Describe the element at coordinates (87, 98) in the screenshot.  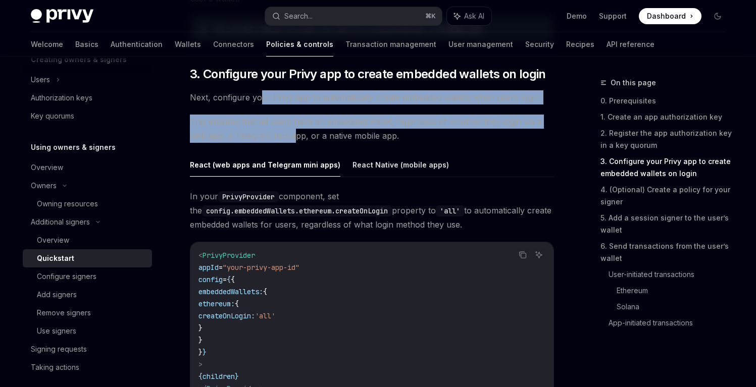
I see `a: Authorization keys` at that location.